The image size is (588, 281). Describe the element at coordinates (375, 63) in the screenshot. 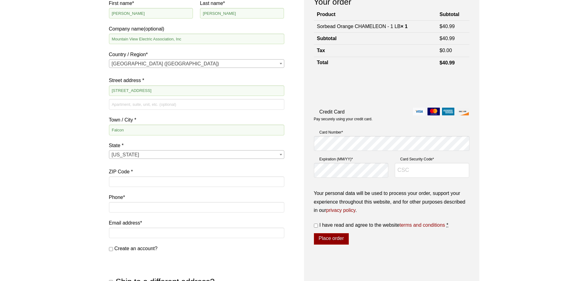

I see `th: Total` at that location.